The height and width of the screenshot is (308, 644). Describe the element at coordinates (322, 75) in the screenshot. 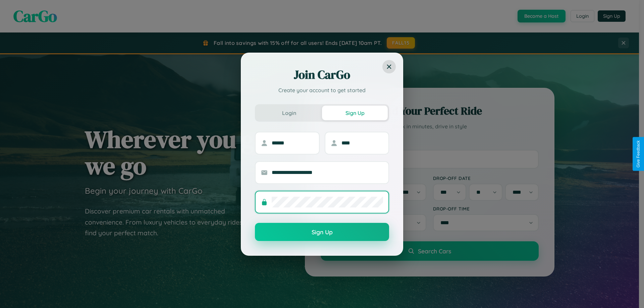

I see `h2: Join CarGo` at that location.